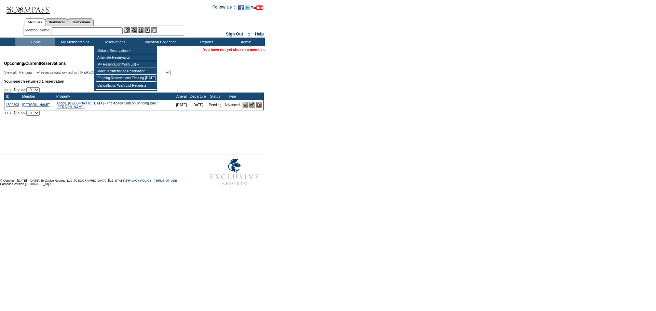 The image size is (656, 311). What do you see at coordinates (166, 181) in the screenshot?
I see `a: TERMS OF USE` at bounding box center [166, 181].